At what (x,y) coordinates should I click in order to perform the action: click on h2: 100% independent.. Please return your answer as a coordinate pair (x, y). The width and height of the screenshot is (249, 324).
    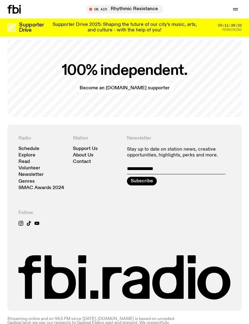
    Looking at the image, I should click on (125, 71).